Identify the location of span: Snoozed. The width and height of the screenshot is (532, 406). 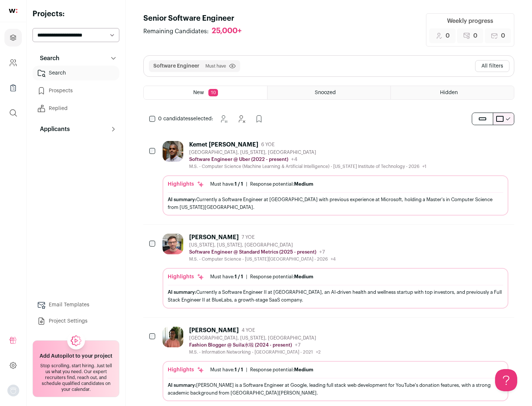
(325, 93).